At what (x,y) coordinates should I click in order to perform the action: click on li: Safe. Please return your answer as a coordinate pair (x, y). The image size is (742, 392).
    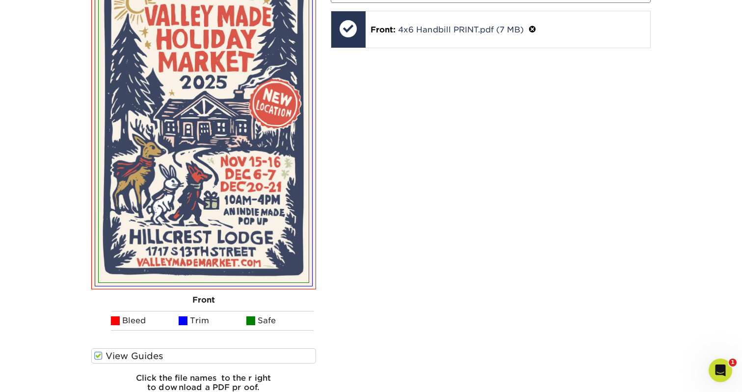
    Looking at the image, I should click on (280, 321).